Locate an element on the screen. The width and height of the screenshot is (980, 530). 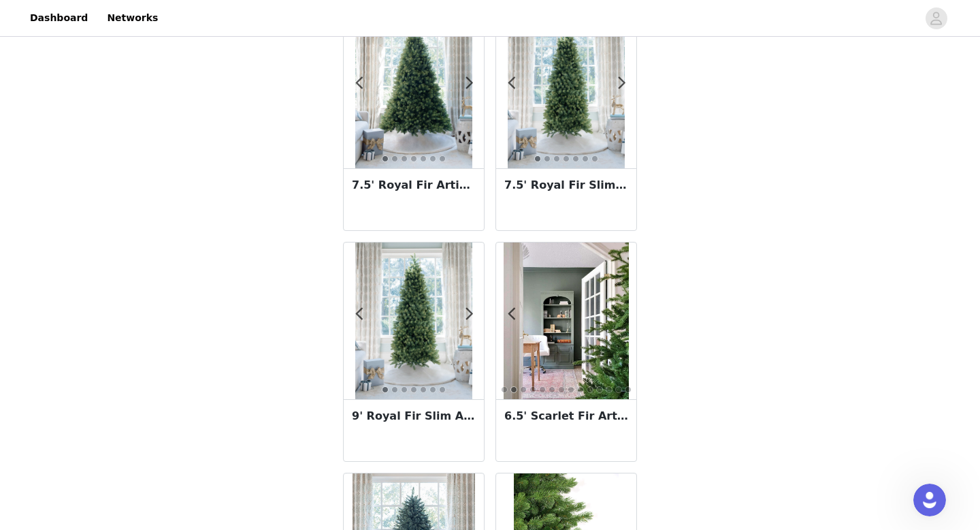
a: Dashboard is located at coordinates (58, 18).